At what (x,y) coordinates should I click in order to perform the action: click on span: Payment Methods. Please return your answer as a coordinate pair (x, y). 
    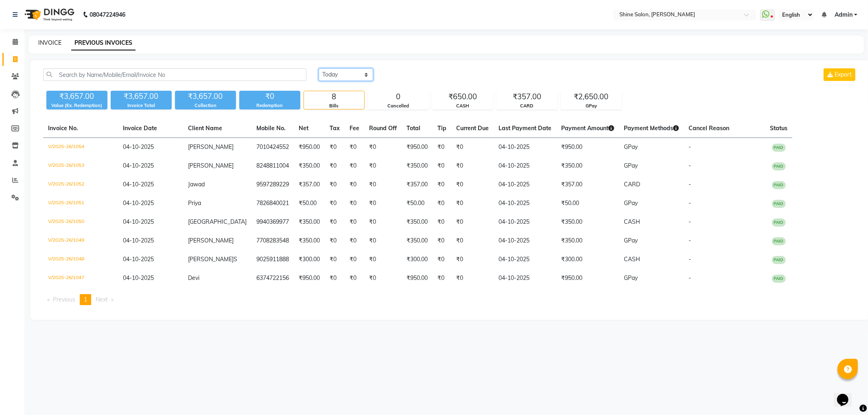
    Looking at the image, I should click on (651, 129).